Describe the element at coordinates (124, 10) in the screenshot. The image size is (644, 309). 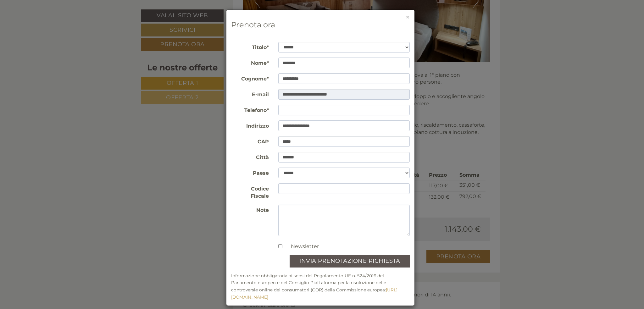
I see `div: mercoledì` at that location.